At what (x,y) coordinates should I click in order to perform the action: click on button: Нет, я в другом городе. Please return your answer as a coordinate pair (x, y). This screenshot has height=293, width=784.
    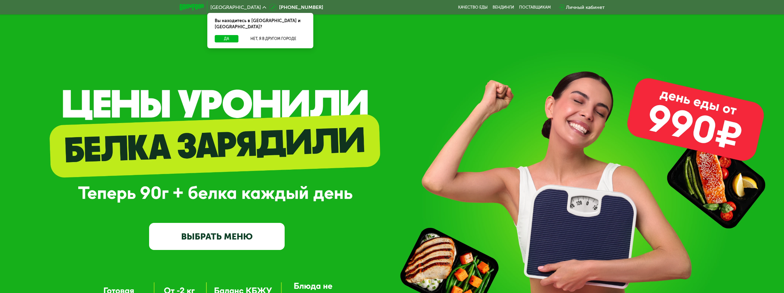
    Looking at the image, I should click on (273, 39).